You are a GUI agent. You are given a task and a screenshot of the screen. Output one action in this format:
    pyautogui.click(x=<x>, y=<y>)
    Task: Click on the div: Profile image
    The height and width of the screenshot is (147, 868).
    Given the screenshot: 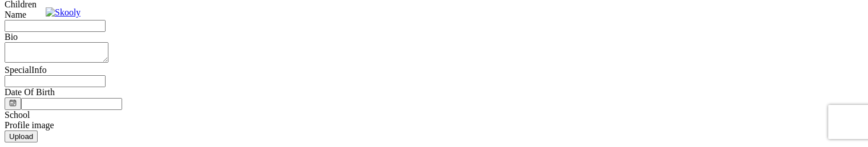 What is the action you would take?
    pyautogui.click(x=433, y=125)
    